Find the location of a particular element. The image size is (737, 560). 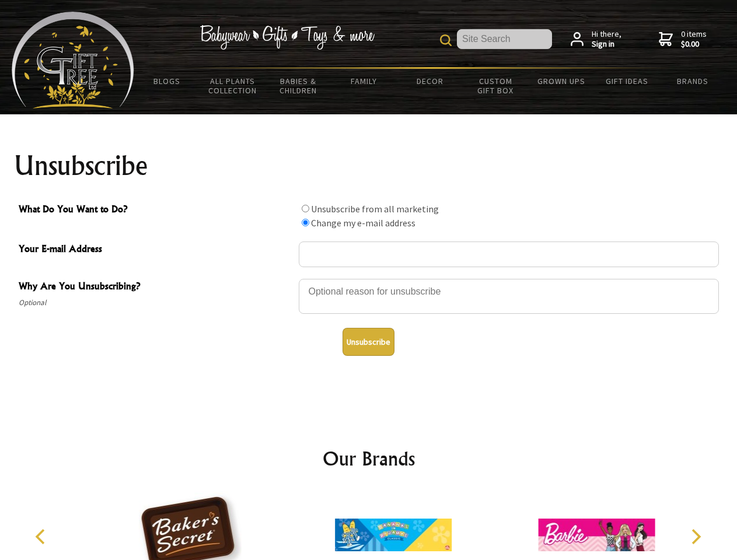

span: Optional is located at coordinates (156, 303).